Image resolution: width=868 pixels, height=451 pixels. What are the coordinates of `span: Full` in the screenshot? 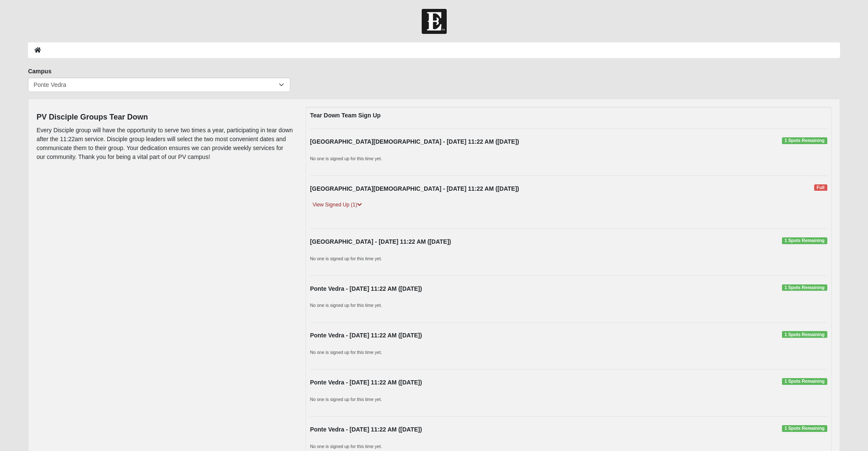 It's located at (820, 188).